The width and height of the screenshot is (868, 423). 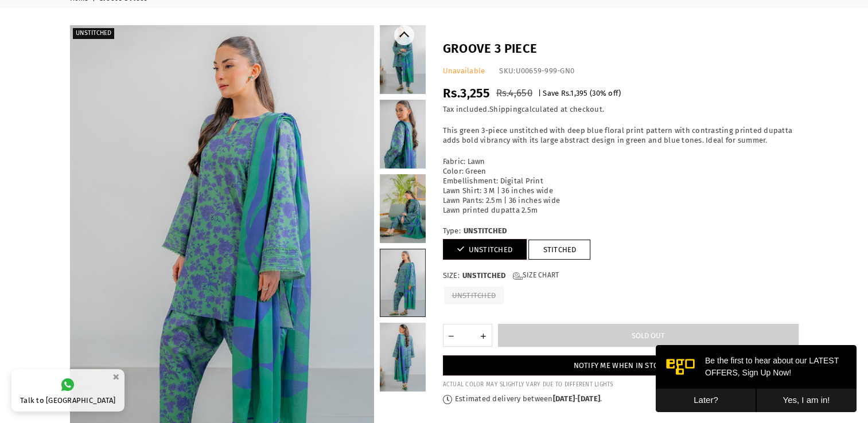 I want to click on span: Unavailable, so click(x=465, y=71).